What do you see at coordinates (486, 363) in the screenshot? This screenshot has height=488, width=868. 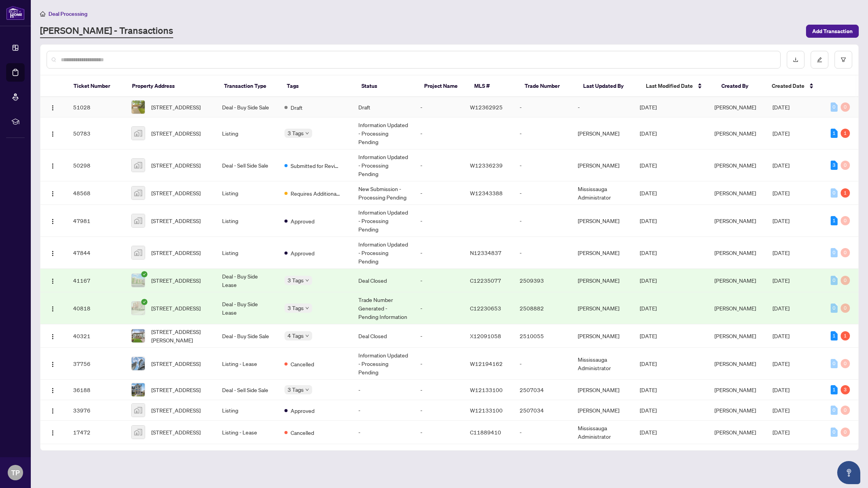 I see `span: W12194162` at bounding box center [486, 363].